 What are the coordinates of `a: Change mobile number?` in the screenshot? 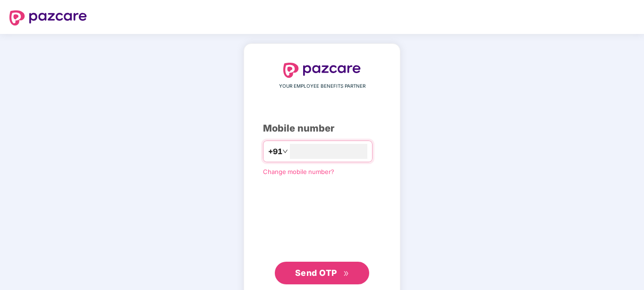 It's located at (298, 172).